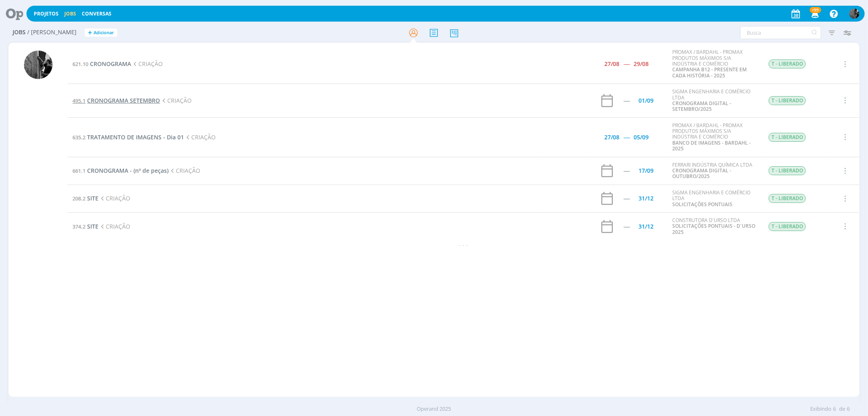 This screenshot has height=416, width=868. I want to click on span: 495.1, so click(79, 100).